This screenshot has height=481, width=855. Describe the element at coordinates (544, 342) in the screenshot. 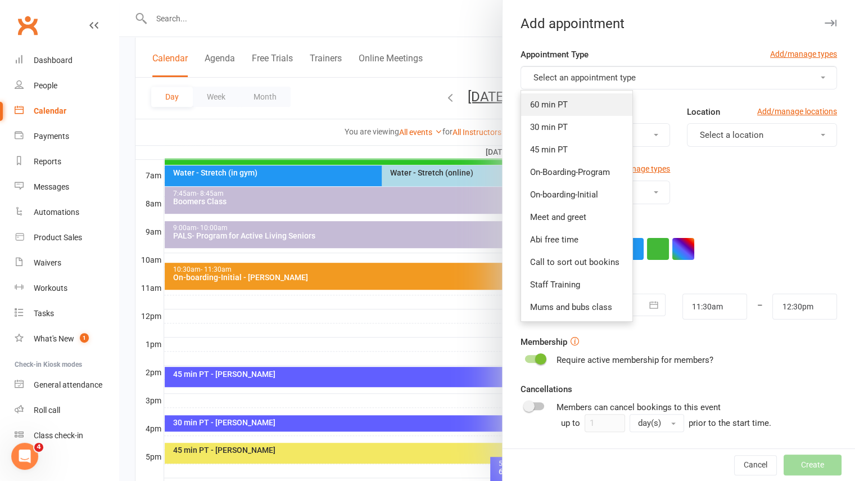

I see `label: Membership` at that location.